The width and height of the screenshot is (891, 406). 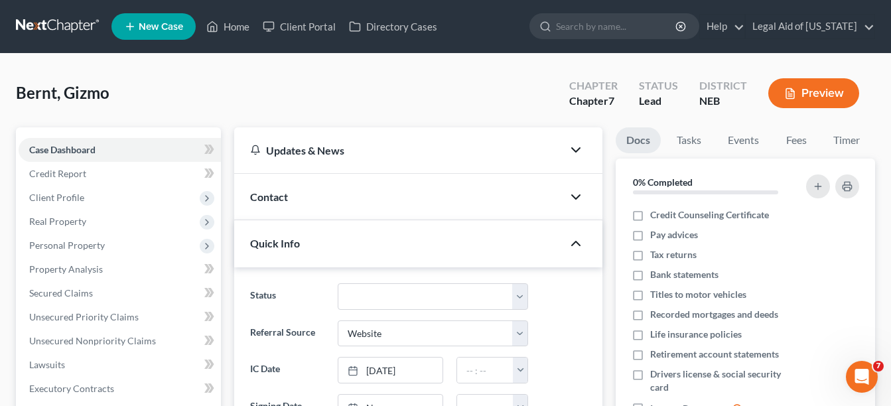 I want to click on span: New Case, so click(x=161, y=27).